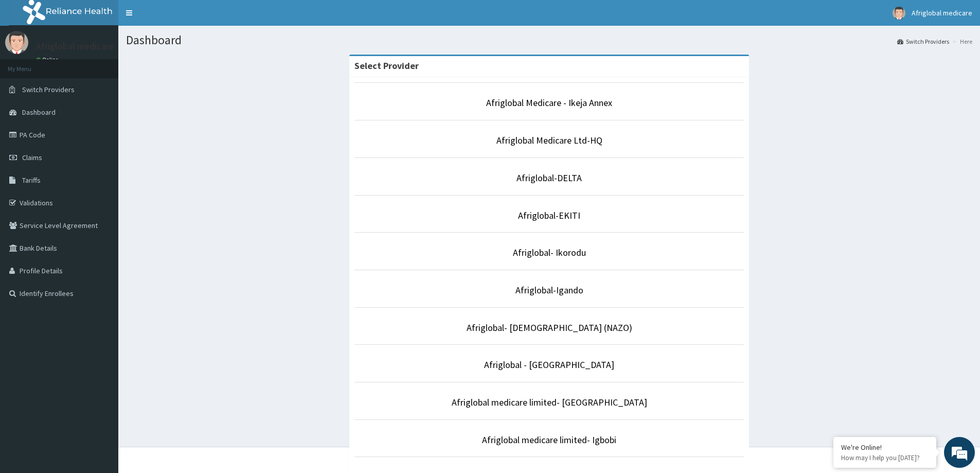  Describe the element at coordinates (549, 215) in the screenshot. I see `a: Afriglobal-EKITI` at that location.